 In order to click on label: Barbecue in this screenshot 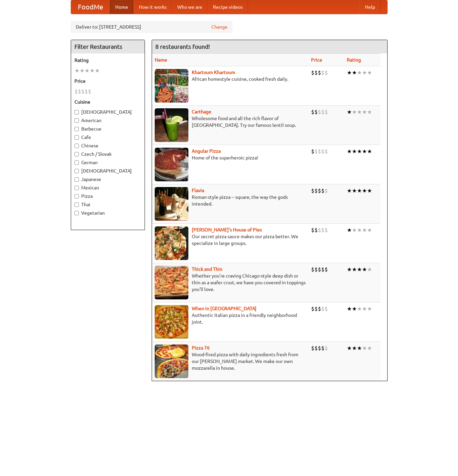, I will do `click(107, 129)`.